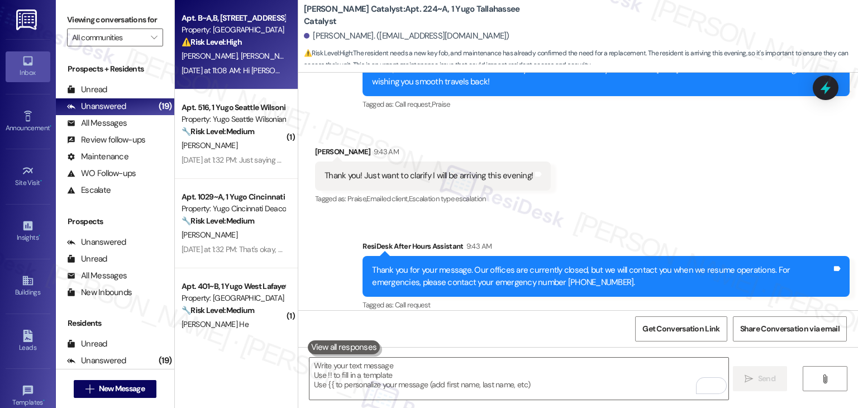 This screenshot has height=408, width=858. What do you see at coordinates (28, 341) in the screenshot?
I see `a: Leads` at bounding box center [28, 341].